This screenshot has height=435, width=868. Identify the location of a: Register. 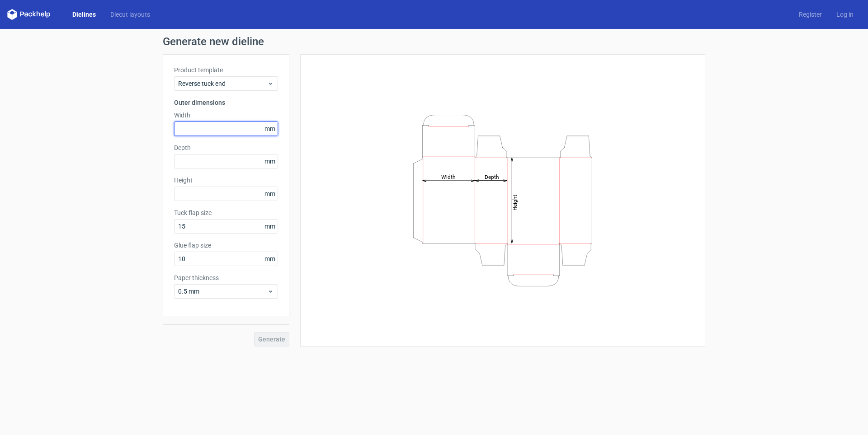
(810, 14).